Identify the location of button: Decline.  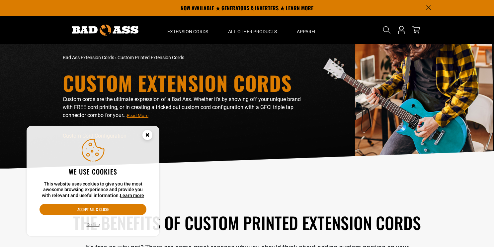
(93, 224).